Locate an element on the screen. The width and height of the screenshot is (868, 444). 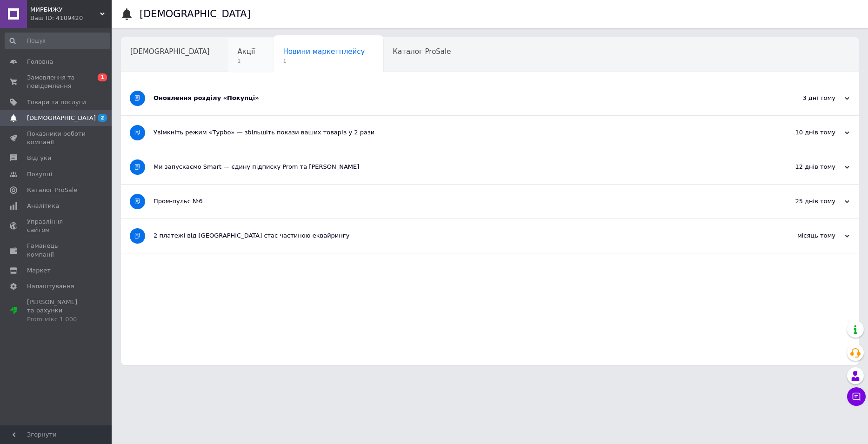
div: Prom мікс 1 000 is located at coordinates (56, 320).